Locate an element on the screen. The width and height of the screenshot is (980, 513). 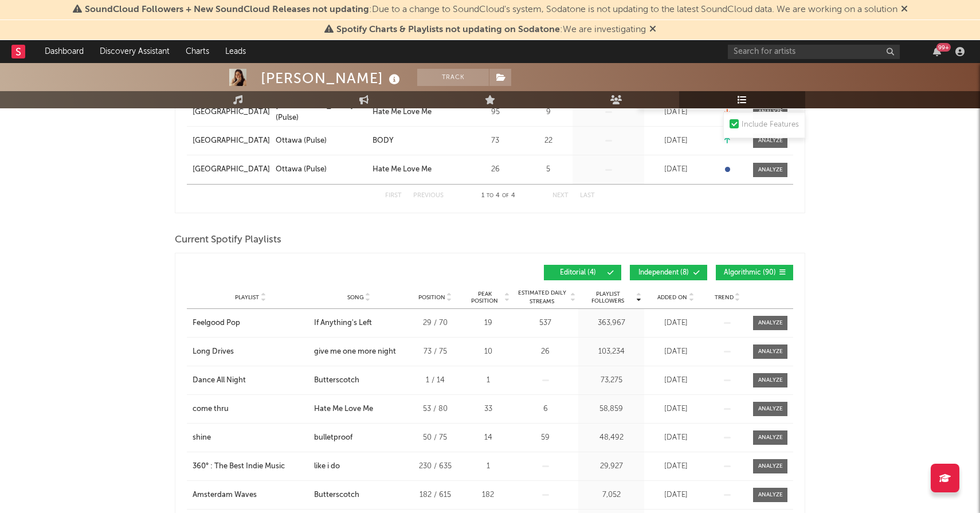
span: of is located at coordinates (506, 195).